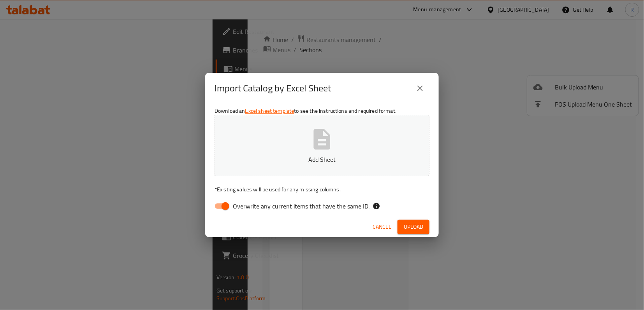  What do you see at coordinates (382, 227) in the screenshot?
I see `span: Cancel` at bounding box center [382, 227].